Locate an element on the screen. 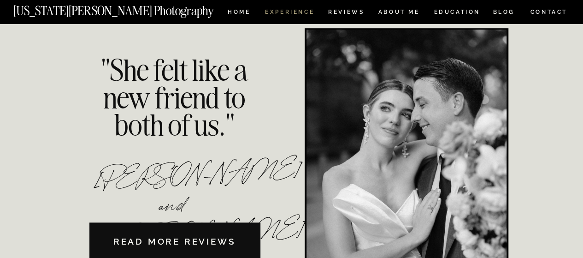  nav: EDUCATION is located at coordinates (457, 13).